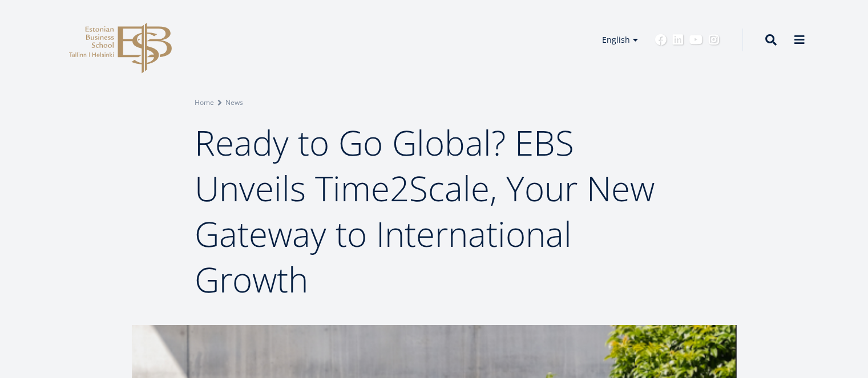 Image resolution: width=868 pixels, height=378 pixels. What do you see at coordinates (678, 40) in the screenshot?
I see `a: Linkedin` at bounding box center [678, 40].